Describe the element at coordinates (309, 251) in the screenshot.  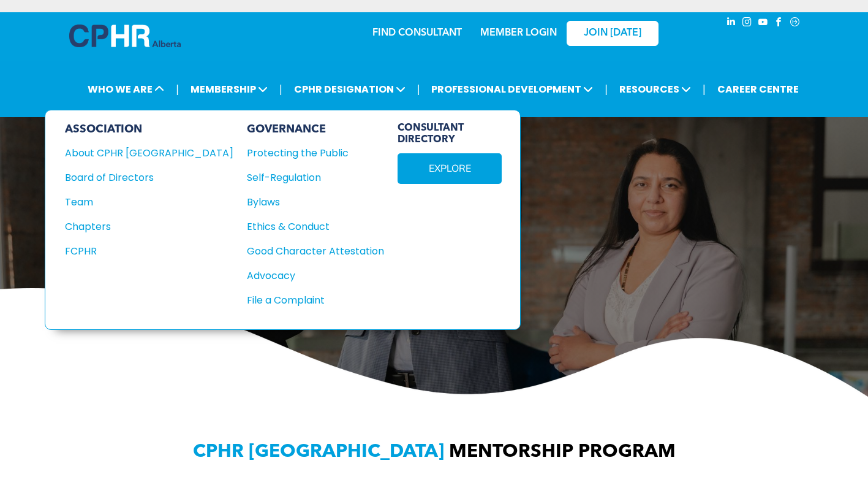
I see `div: Good Character Attestation` at that location.